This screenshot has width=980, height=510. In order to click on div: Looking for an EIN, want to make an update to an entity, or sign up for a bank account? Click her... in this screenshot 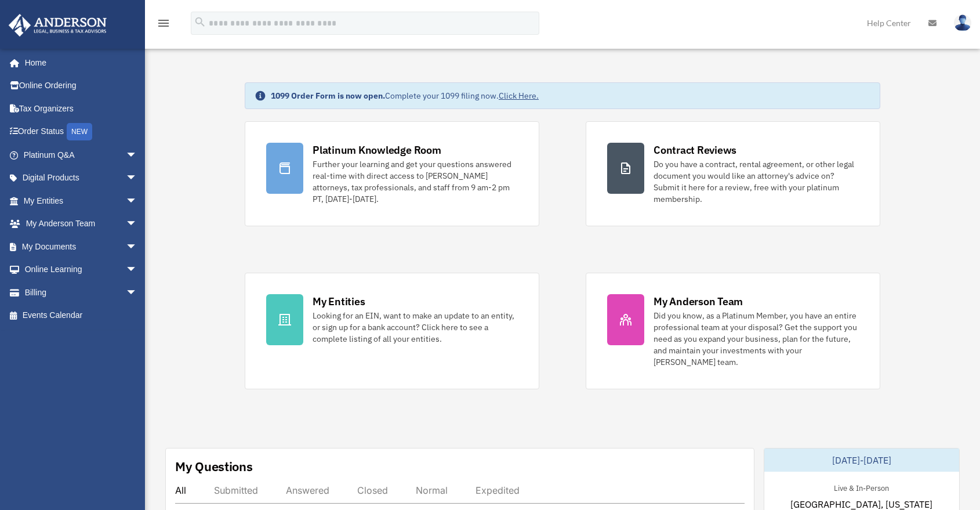, I will do `click(415, 327)`.